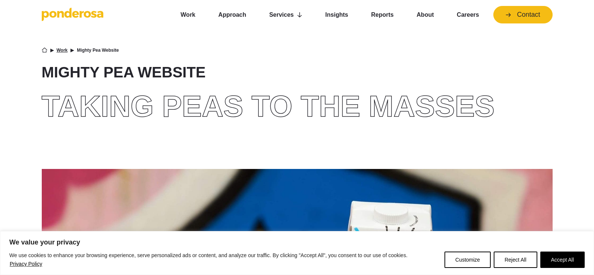 This screenshot has height=275, width=594. What do you see at coordinates (382, 15) in the screenshot?
I see `a: Reports` at bounding box center [382, 15].